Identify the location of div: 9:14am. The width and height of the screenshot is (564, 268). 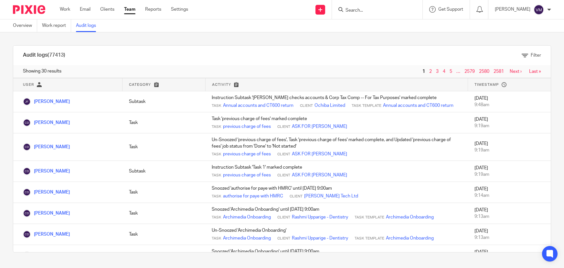
(510, 195).